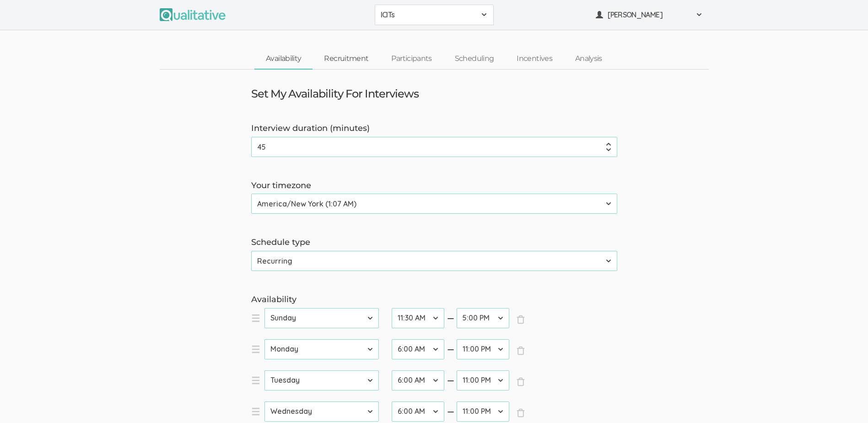  Describe the element at coordinates (589, 58) in the screenshot. I see `a: Analysis` at that location.